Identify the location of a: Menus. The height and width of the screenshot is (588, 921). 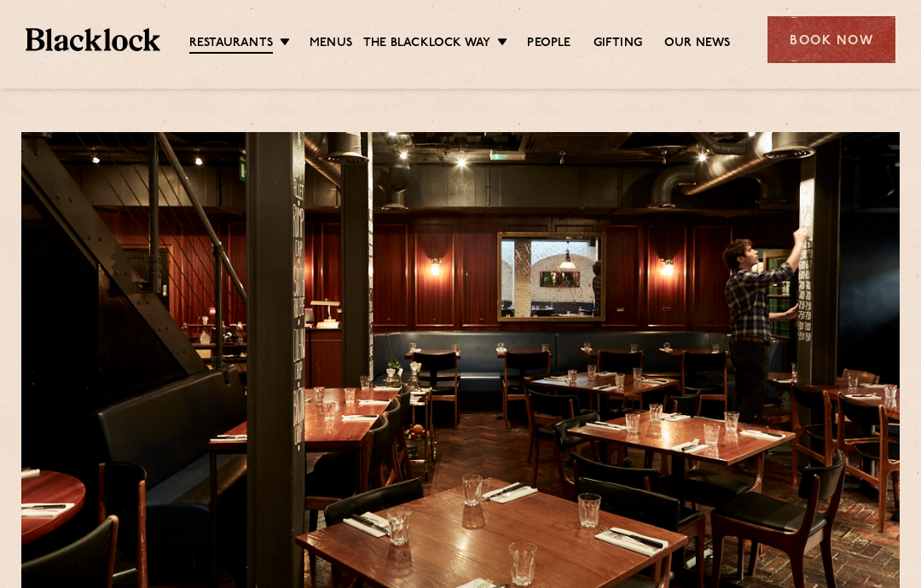
(331, 43).